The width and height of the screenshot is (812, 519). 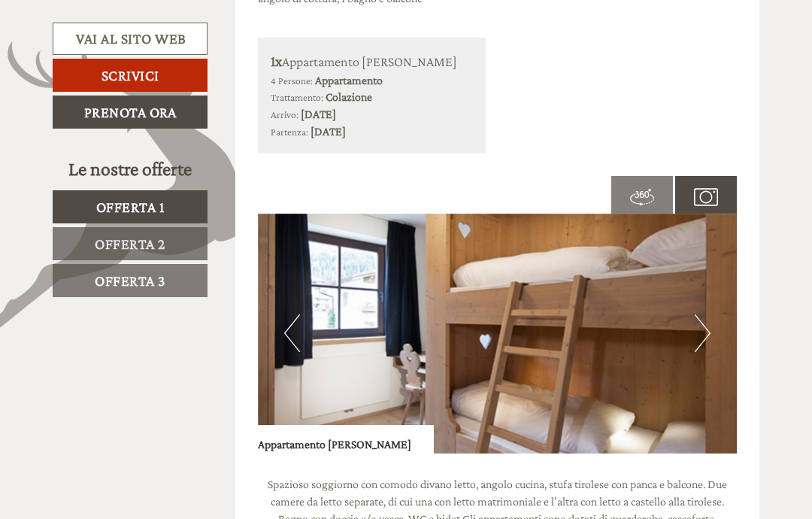 What do you see at coordinates (290, 132) in the screenshot?
I see `small: Partenza:` at bounding box center [290, 132].